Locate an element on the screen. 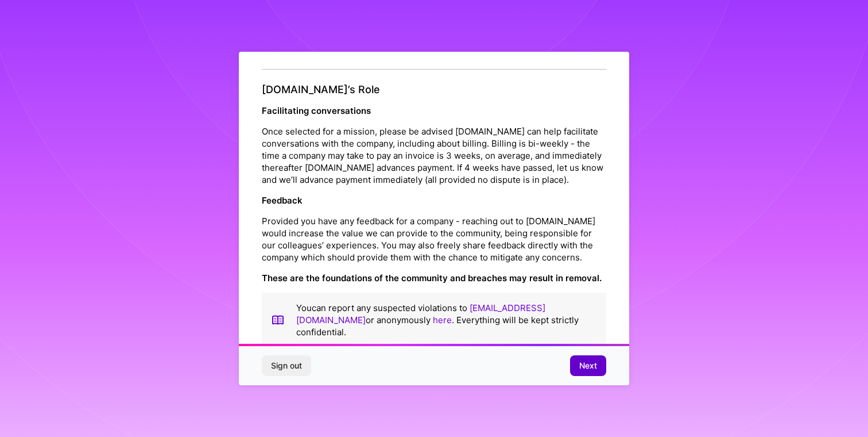  strong: Facilitating conversations is located at coordinates (317, 111).